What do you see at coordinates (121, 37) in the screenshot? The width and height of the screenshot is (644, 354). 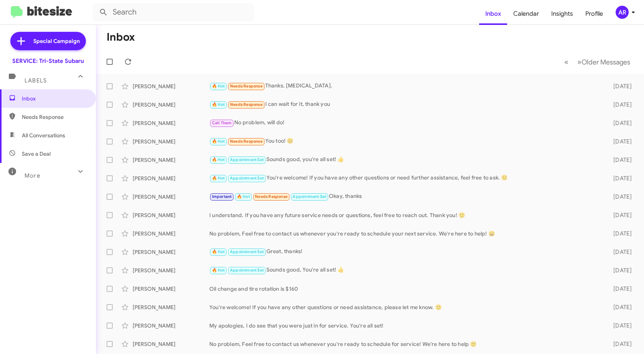 I see `h1: Inbox` at bounding box center [121, 37].